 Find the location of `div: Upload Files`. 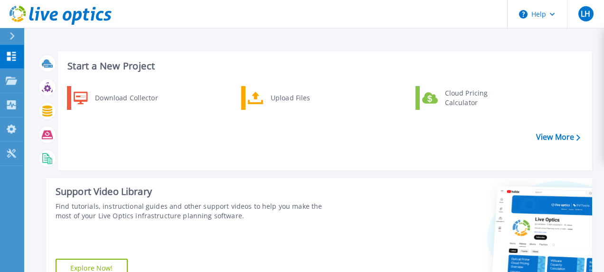

div: Upload Files is located at coordinates (301, 98).